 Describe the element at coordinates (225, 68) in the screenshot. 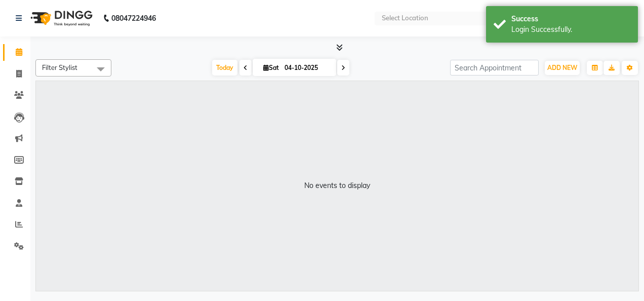

I see `span: Today` at that location.